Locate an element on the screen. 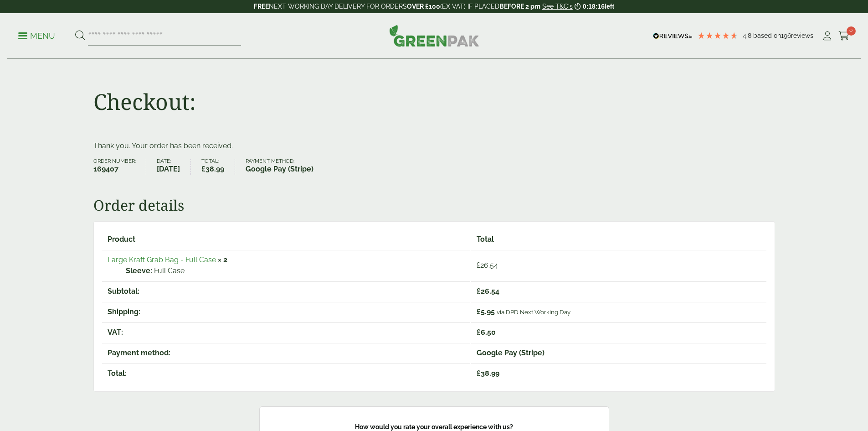  strong: Sleeve: is located at coordinates (139, 271).